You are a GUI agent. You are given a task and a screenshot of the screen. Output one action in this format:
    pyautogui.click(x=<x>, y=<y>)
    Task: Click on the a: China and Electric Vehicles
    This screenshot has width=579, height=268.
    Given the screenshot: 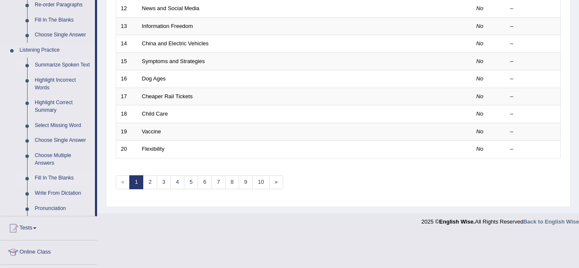 What is the action you would take?
    pyautogui.click(x=176, y=43)
    